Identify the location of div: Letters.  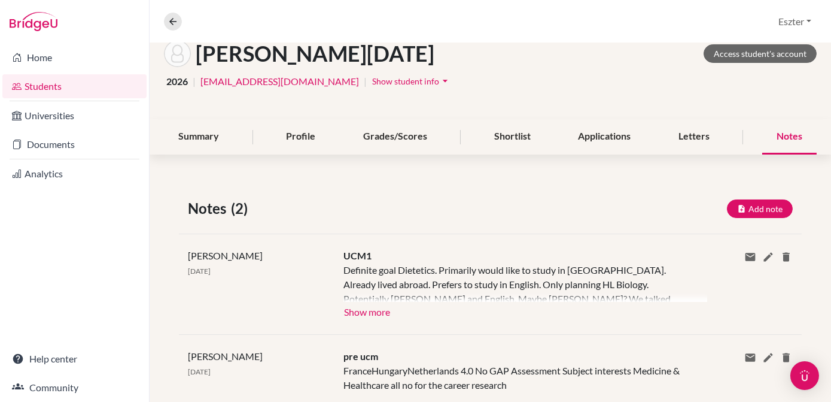
(694, 136).